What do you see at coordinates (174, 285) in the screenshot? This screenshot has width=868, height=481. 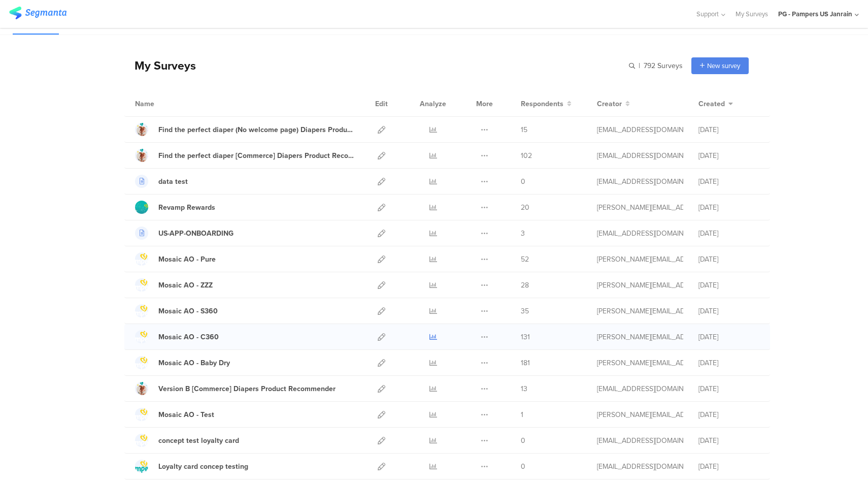 I see `a: Mosaic AO - ZZZ` at bounding box center [174, 285].